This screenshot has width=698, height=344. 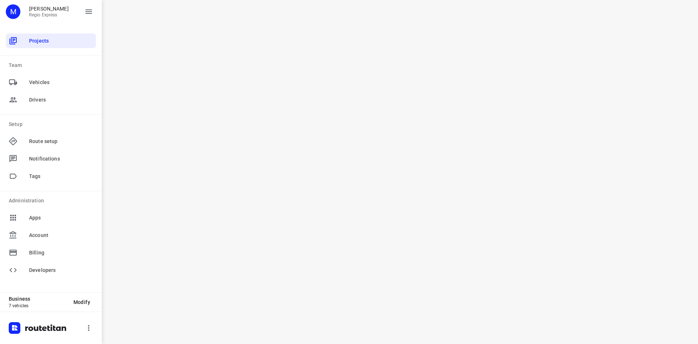 I want to click on span: Apps, so click(x=61, y=218).